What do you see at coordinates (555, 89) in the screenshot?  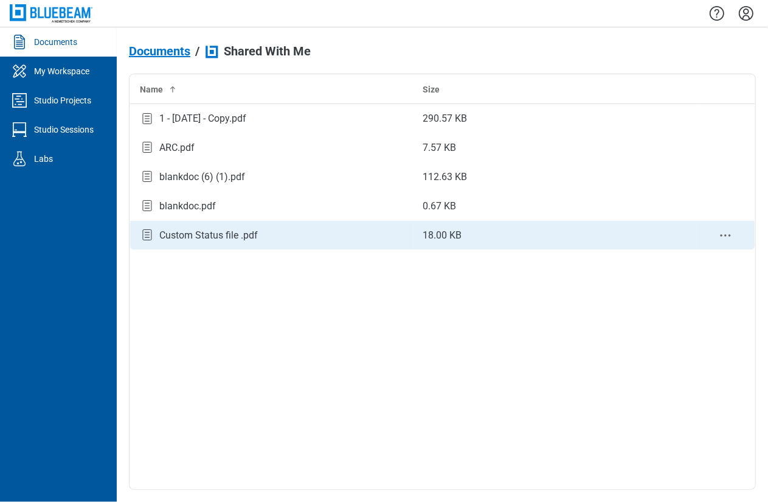 I see `div: Size` at bounding box center [555, 89].